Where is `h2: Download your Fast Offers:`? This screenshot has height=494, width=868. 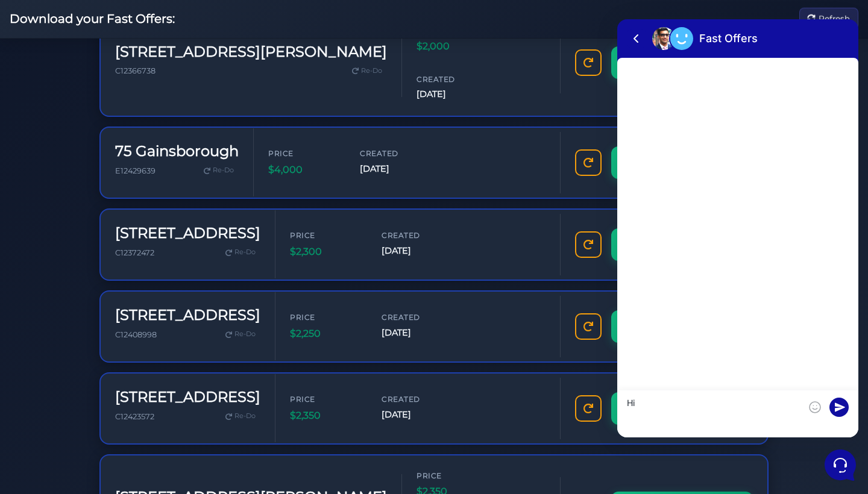
h2: Download your Fast Offers: is located at coordinates (92, 19).